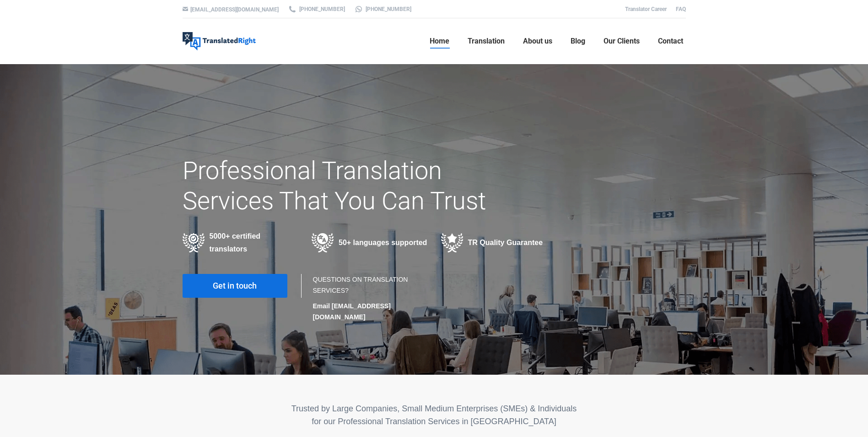  Describe the element at coordinates (369, 243) in the screenshot. I see `div: 50+ languages supported` at that location.